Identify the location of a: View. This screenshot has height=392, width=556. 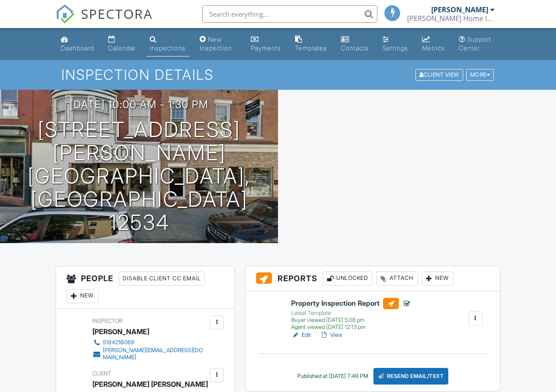
(331, 335).